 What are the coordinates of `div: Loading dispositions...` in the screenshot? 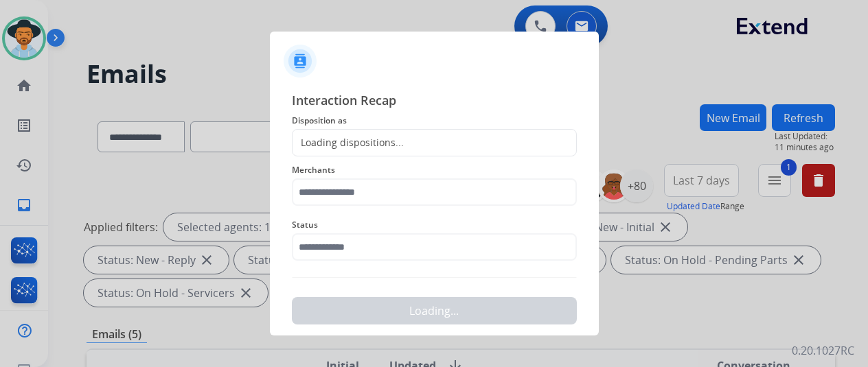 It's located at (348, 143).